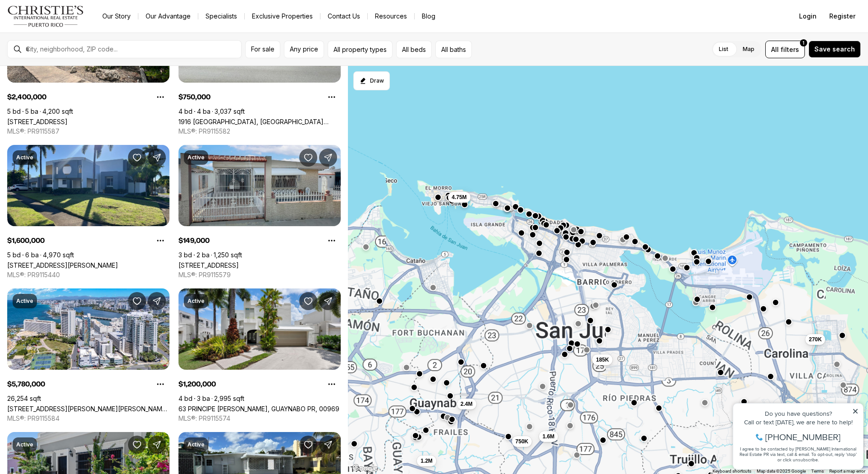 The image size is (868, 474). I want to click on button: 4.75M, so click(459, 196).